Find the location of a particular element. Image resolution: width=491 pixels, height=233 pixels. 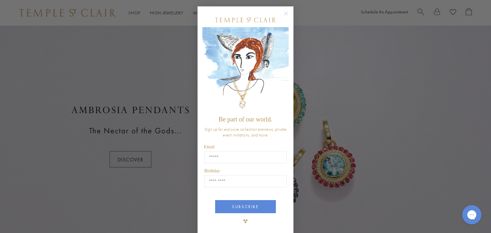

span: Sign up for exclusive collection previews, private event invitations, and more. is located at coordinates (246, 132).